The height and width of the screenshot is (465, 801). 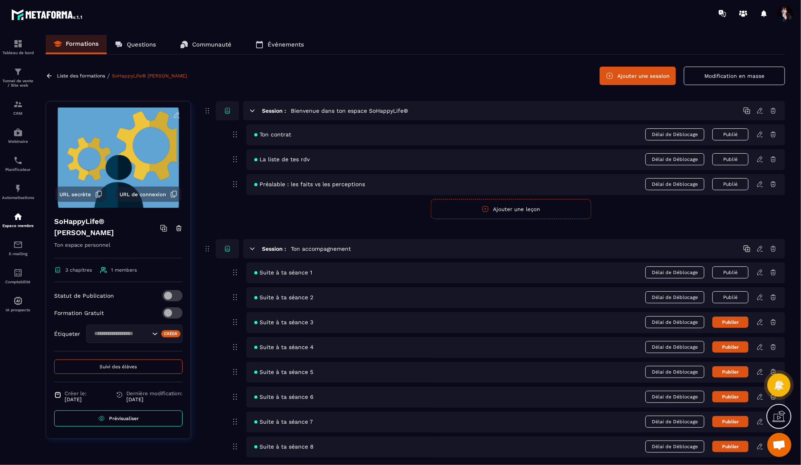 What do you see at coordinates (124, 418) in the screenshot?
I see `span: Prévisualiser` at bounding box center [124, 418].